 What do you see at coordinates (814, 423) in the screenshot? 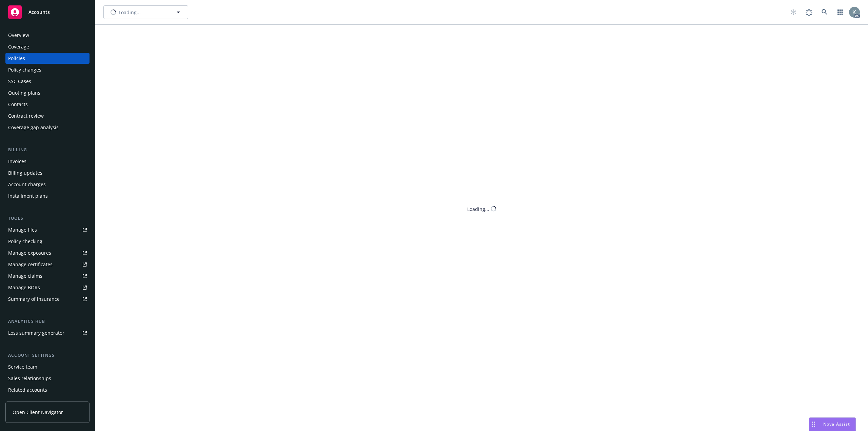
I see `div: Drag to move` at bounding box center [814, 423].